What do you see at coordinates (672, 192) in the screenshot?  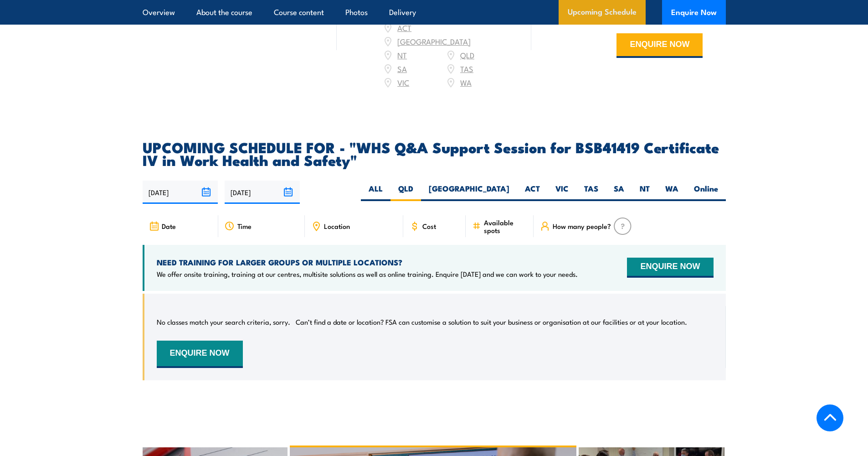 I see `label: WA` at bounding box center [672, 192].